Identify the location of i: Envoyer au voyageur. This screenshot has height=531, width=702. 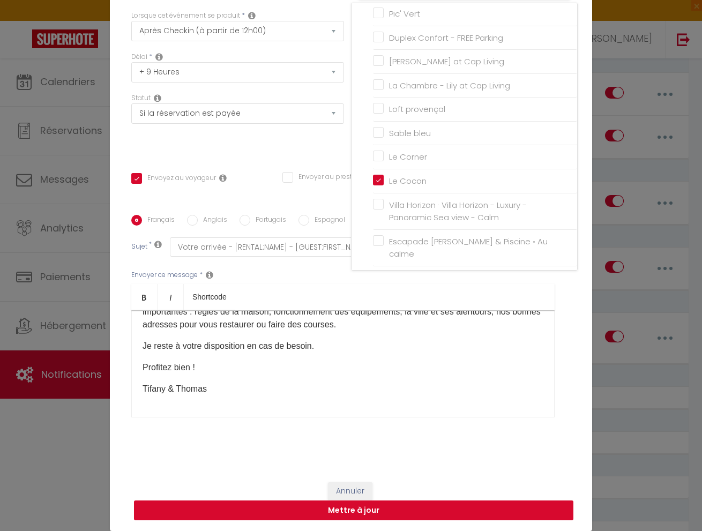
(223, 178).